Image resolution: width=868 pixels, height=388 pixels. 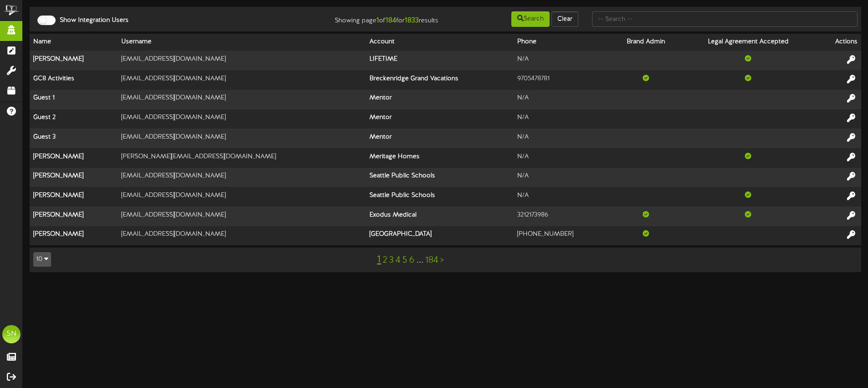 I want to click on a: 5, so click(x=405, y=260).